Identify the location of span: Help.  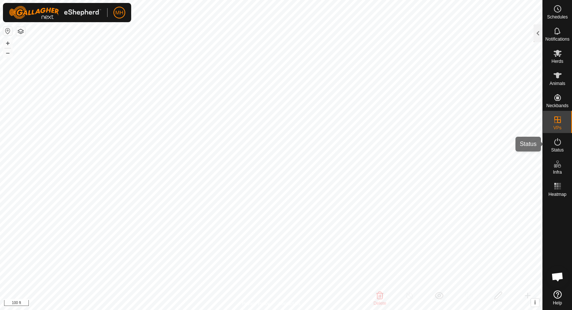
(557, 303).